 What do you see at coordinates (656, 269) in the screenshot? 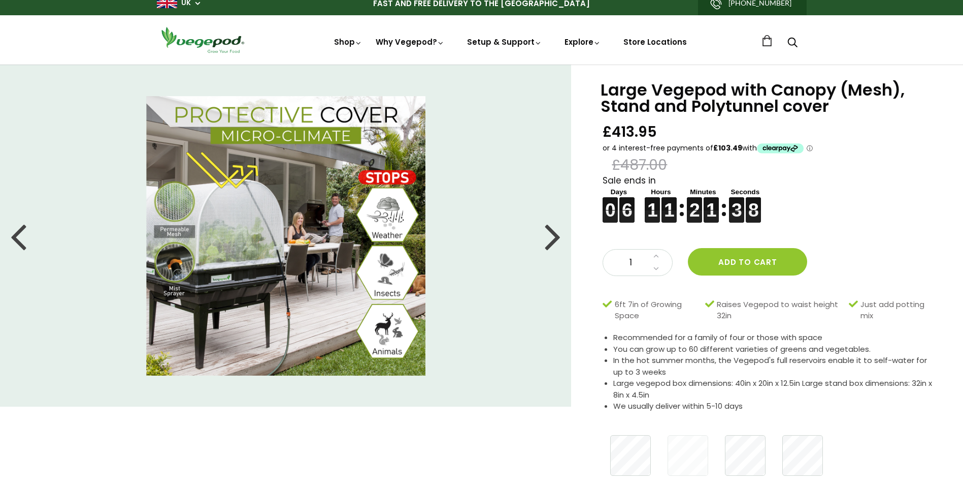
I see `a: Decrease quantity by 1` at bounding box center [656, 269].